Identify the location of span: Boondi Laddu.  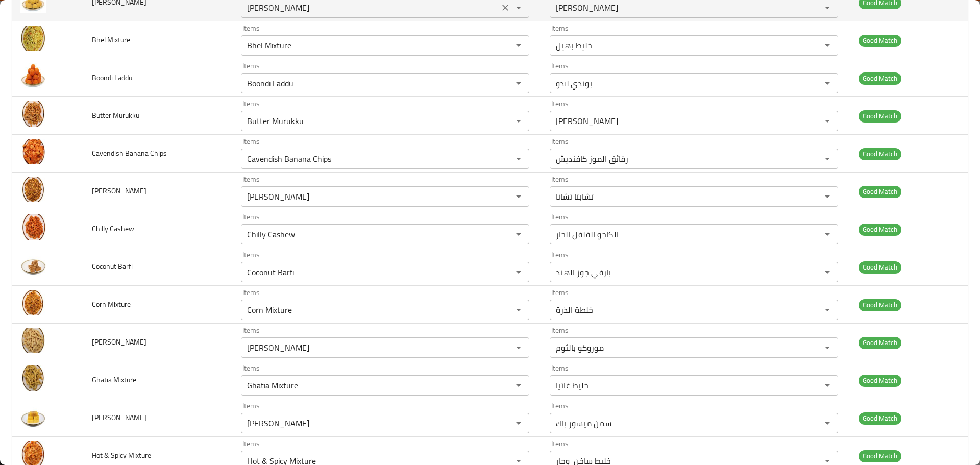
(111, 77).